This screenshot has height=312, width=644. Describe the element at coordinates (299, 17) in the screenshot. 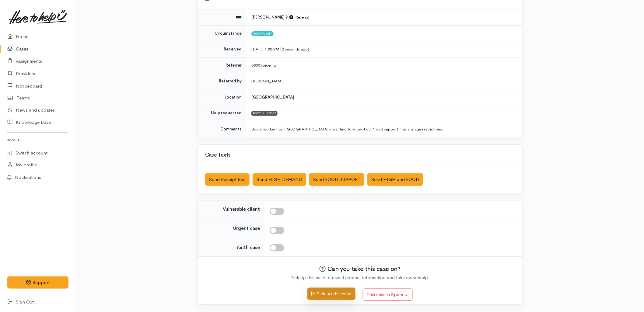

I see `span: Referral` at that location.